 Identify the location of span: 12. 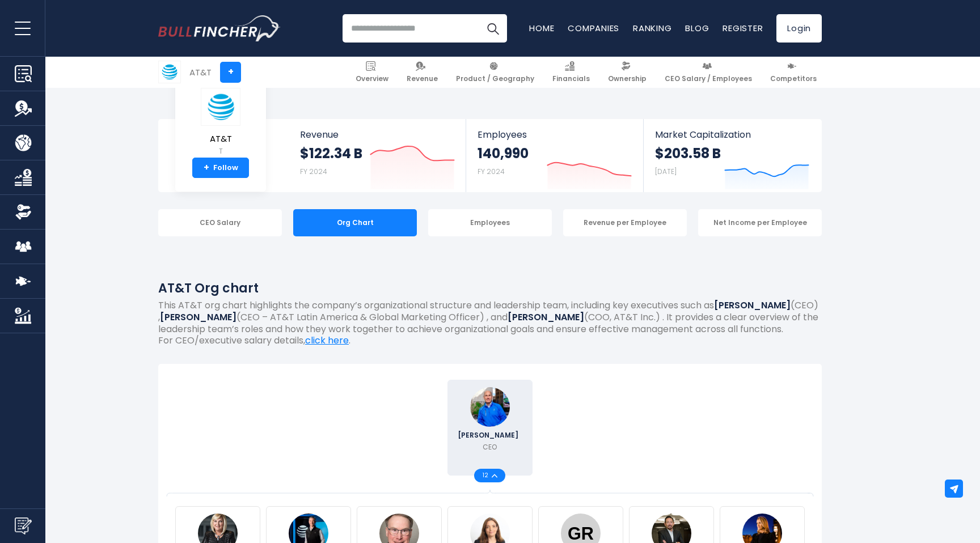
(487, 475).